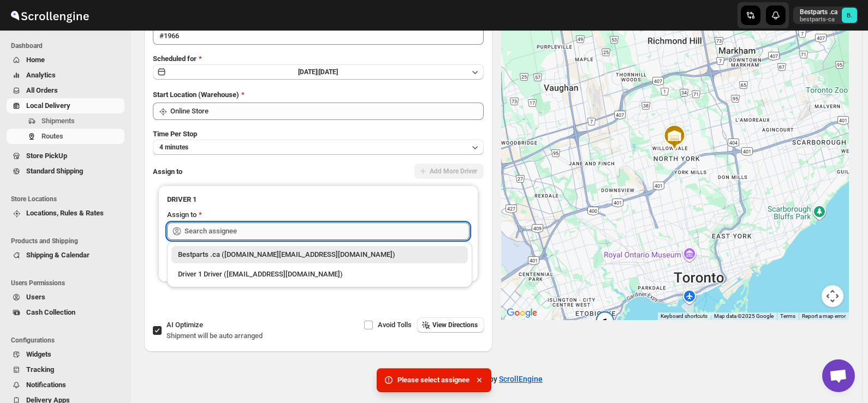 This screenshot has width=868, height=403. What do you see at coordinates (214, 336) in the screenshot?
I see `span: Shipment will be auto arranged` at bounding box center [214, 336].